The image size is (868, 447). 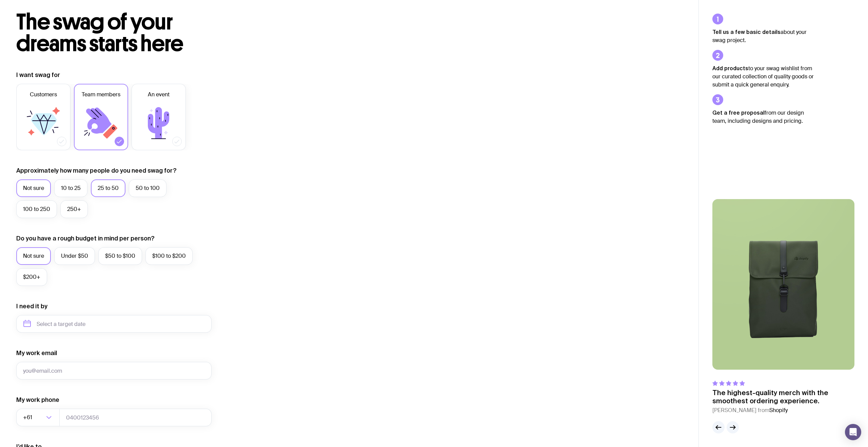 I want to click on label: 250+, so click(x=74, y=209).